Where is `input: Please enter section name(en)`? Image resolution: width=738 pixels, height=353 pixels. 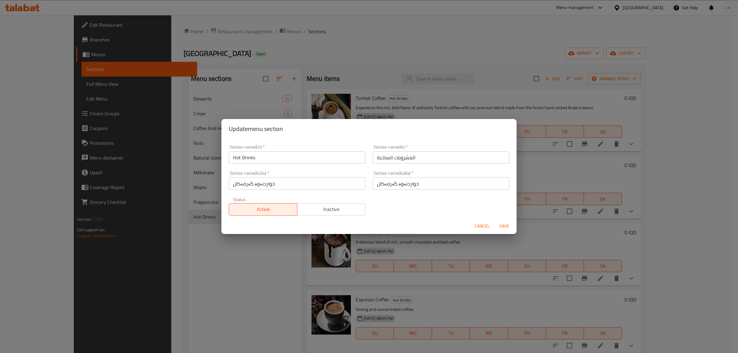 input: Please enter section name(en) is located at coordinates (297, 157).